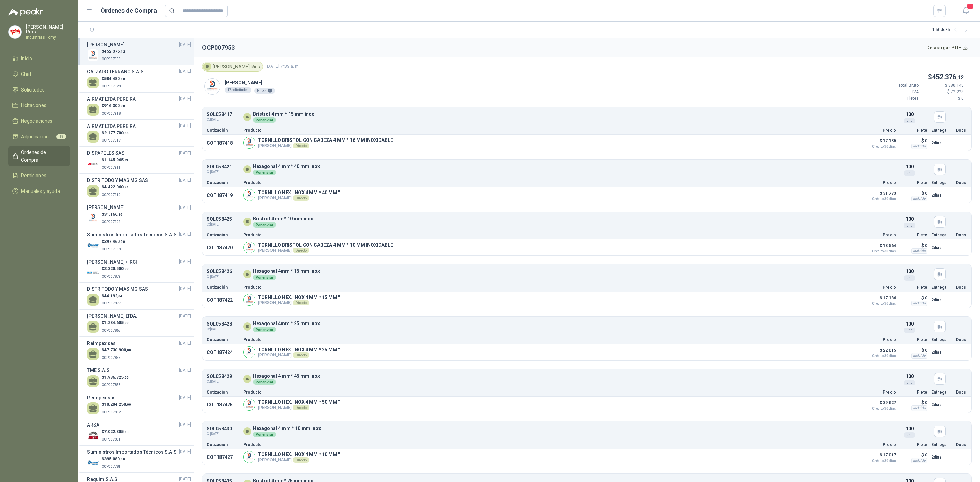  I want to click on span: 395.080, so click(115, 458).